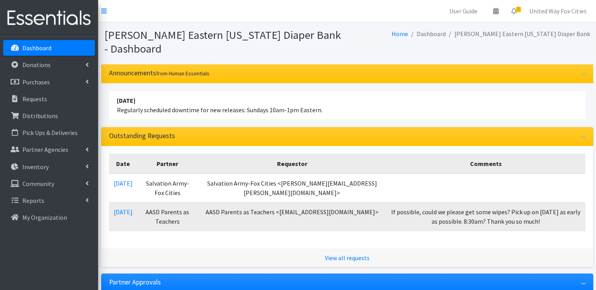  I want to click on a: Requests, so click(49, 99).